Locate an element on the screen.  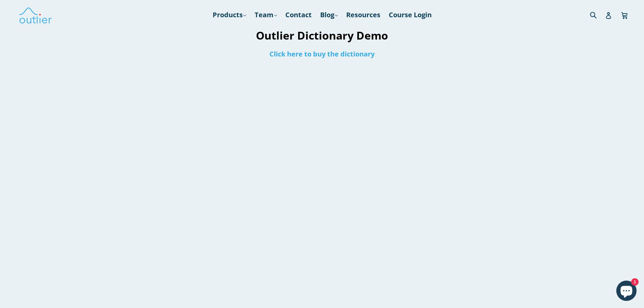
inbox-online-store-chat: Shopify online store chat is located at coordinates (626, 291).